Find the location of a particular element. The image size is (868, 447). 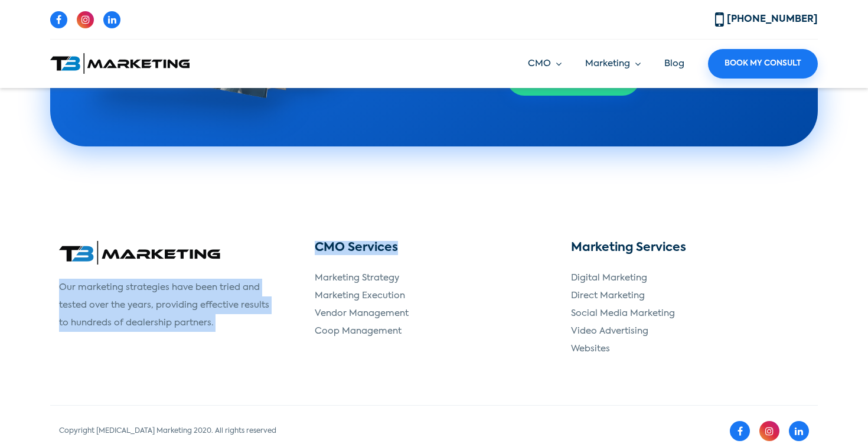

p: Our marketing strategies have been tried and tested over the years, providing effective results t... is located at coordinates (165, 305).